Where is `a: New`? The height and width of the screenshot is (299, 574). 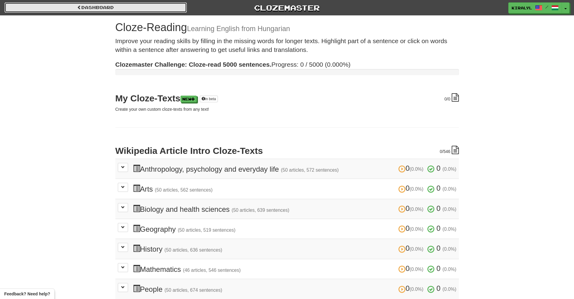
a: New is located at coordinates (189, 99).